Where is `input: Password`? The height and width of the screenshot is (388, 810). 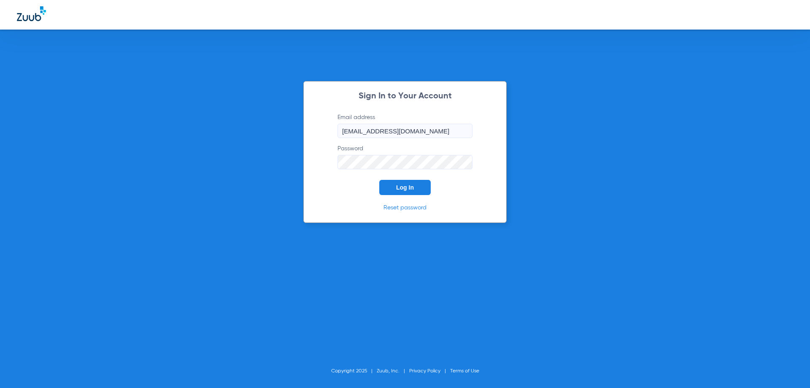 input: Password is located at coordinates (405, 162).